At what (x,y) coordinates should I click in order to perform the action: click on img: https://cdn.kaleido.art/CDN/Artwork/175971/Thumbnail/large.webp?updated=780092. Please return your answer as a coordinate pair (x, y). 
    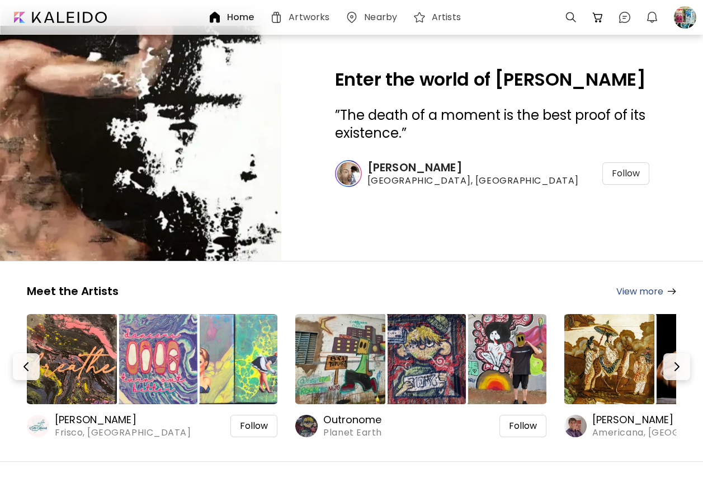
    Looking at the image, I should click on (609, 359).